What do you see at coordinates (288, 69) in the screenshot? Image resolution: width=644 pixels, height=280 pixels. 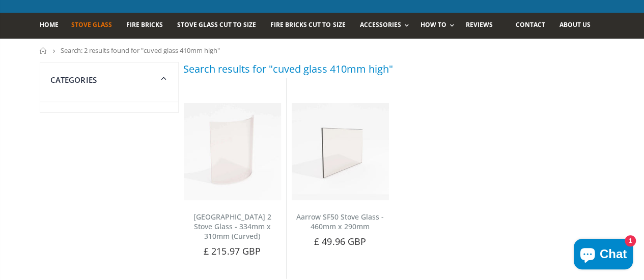 I see `h3: Search results for "cuved glass 410mm high"` at bounding box center [288, 69].